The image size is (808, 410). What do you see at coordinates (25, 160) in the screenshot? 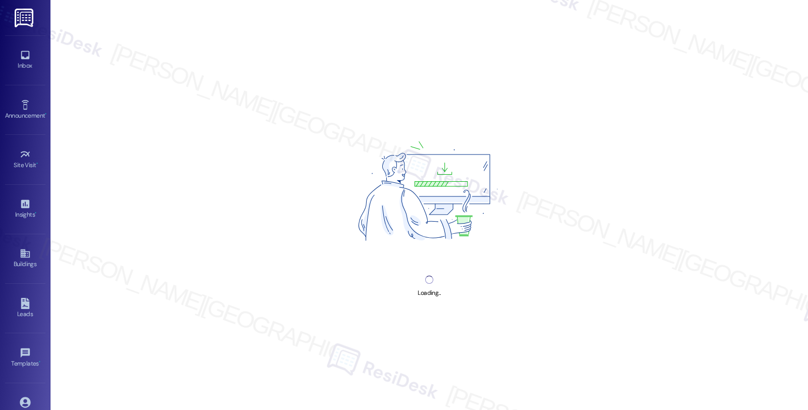
I see `a: Site Visit •` at bounding box center [25, 160].